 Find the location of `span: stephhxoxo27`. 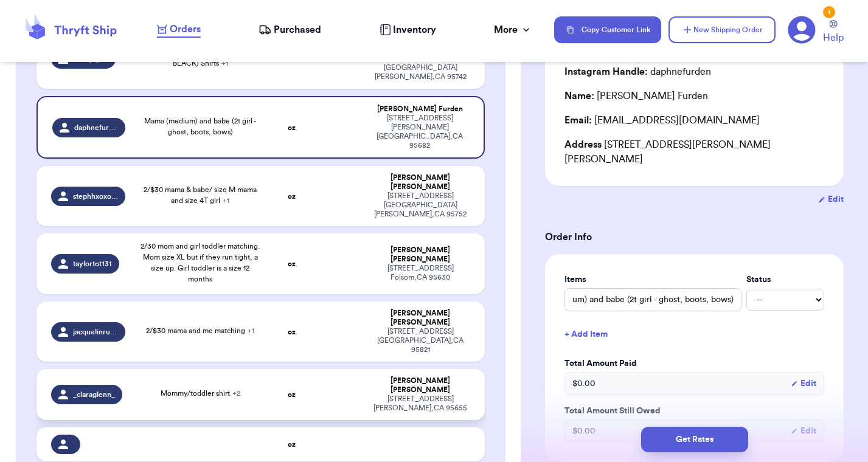

span: stephhxoxo27 is located at coordinates (96, 196).